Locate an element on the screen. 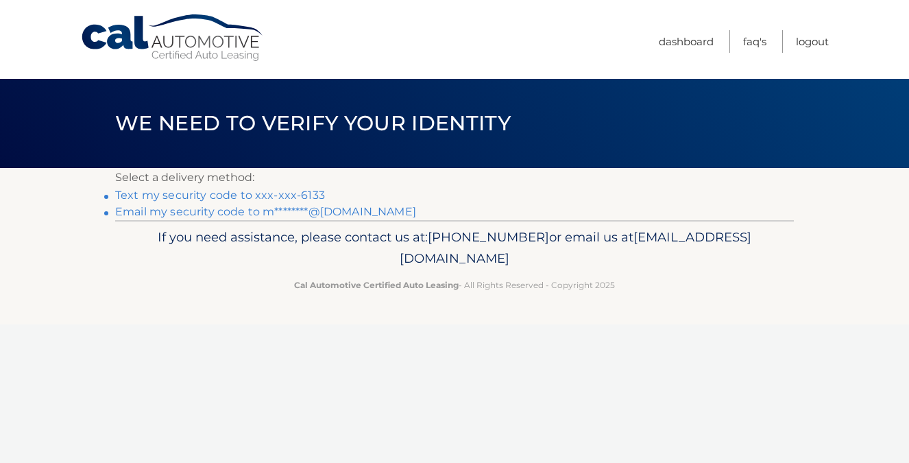  span: We need to verify your identity is located at coordinates (313, 123).